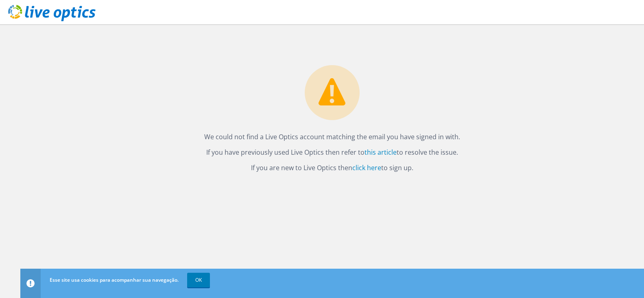  Describe the element at coordinates (332, 153) in the screenshot. I see `p: If you have previously used Live Optics then refer to to resolve the issue.` at that location.